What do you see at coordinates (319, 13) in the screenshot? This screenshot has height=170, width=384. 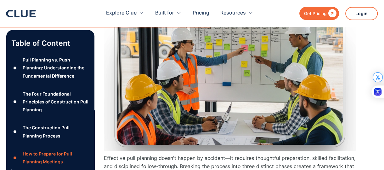 I see `a: Get Pricing` at bounding box center [319, 13].